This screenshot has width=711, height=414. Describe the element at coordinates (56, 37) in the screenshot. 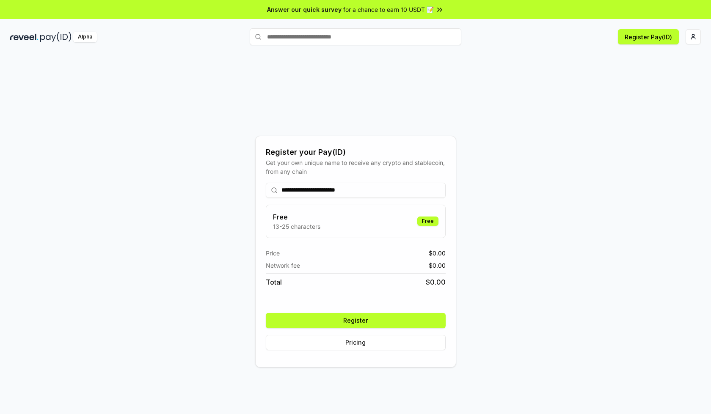

I see `img: pay_id` at that location.